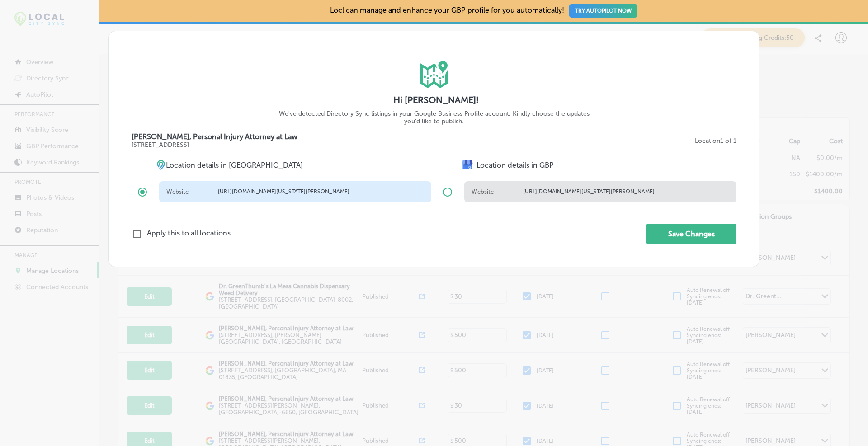  Describe the element at coordinates (189, 234) in the screenshot. I see `p: Apply this to all locations` at that location.